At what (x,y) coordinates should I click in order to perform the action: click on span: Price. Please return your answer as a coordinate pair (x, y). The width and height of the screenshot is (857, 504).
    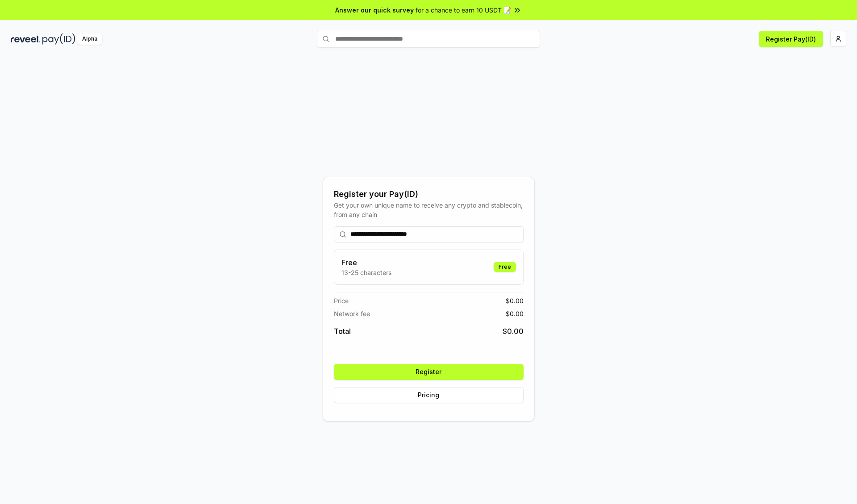
    Looking at the image, I should click on (341, 300).